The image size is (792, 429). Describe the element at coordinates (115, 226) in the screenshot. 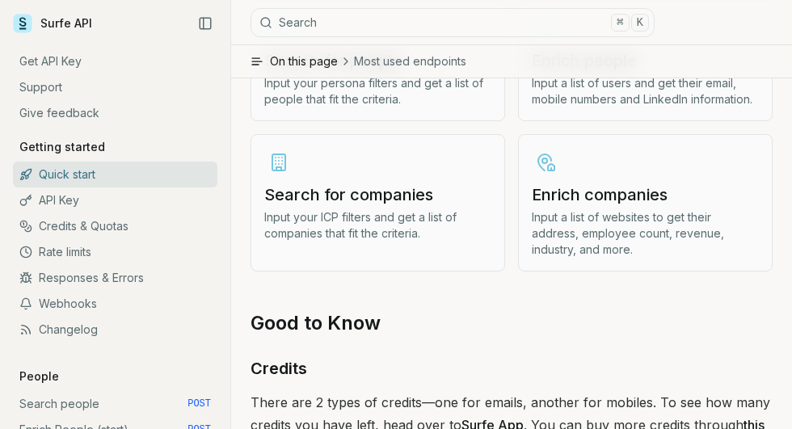

I see `a: Credits & Quotas` at that location.